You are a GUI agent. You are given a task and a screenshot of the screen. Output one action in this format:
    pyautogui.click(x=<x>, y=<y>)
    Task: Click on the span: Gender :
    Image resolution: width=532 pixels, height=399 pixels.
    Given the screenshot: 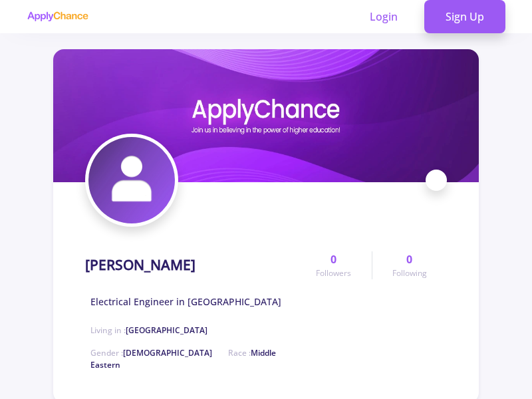 What is the action you would take?
    pyautogui.click(x=151, y=352)
    